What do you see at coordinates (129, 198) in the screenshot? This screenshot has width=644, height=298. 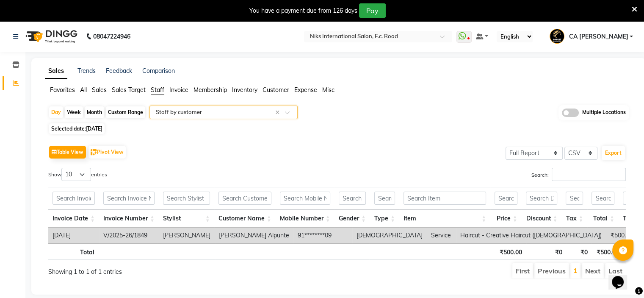 I see `input: Search Invoice Number` at bounding box center [129, 198].